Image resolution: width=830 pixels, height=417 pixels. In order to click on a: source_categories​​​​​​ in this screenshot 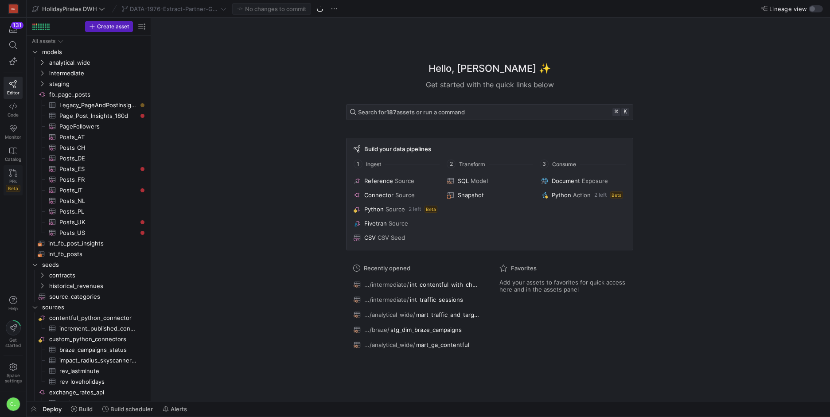, I will do `click(89, 296)`.